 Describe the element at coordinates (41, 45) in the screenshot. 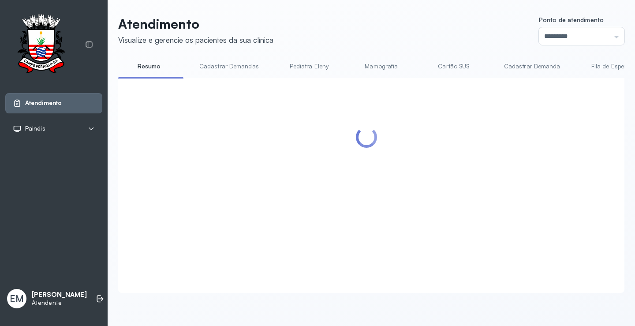

I see `img: Logotipo do estabelecimento` at that location.